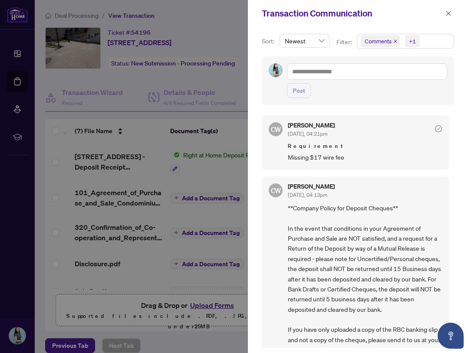 Image resolution: width=468 pixels, height=353 pixels. Describe the element at coordinates (344, 42) in the screenshot. I see `p: Filter:` at that location.